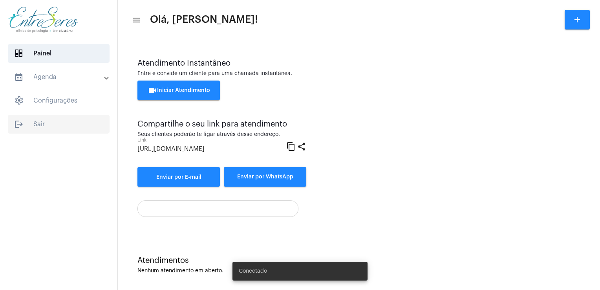  What do you see at coordinates (179, 90) in the screenshot?
I see `button: Iniciar Atendimento` at bounding box center [179, 90].